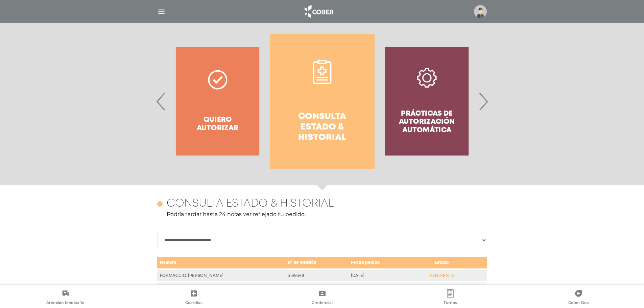 The width and height of the screenshot is (644, 308). I want to click on td: Nombre, so click(221, 263).